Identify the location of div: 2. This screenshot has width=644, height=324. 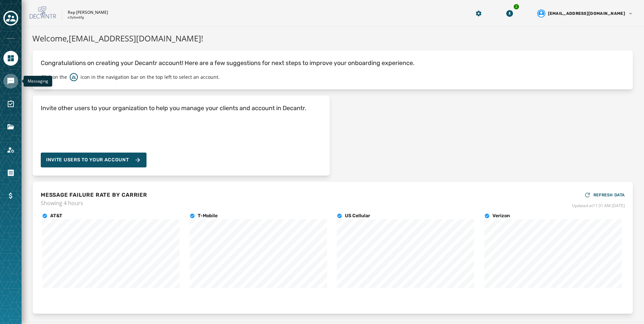
(516, 7).